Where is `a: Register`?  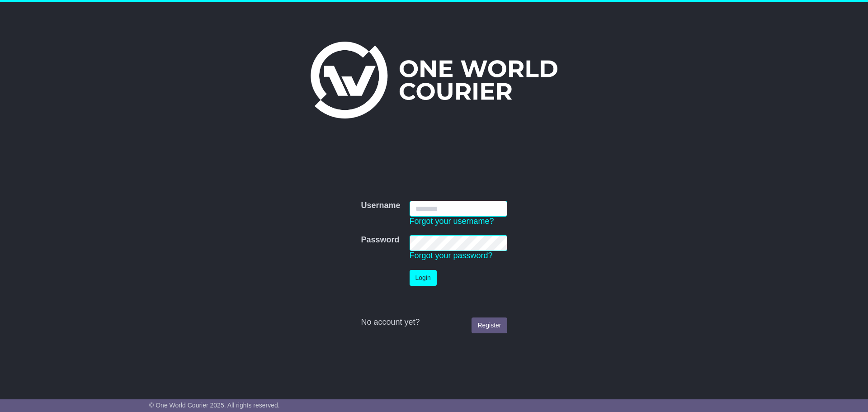
a: Register is located at coordinates (489, 325).